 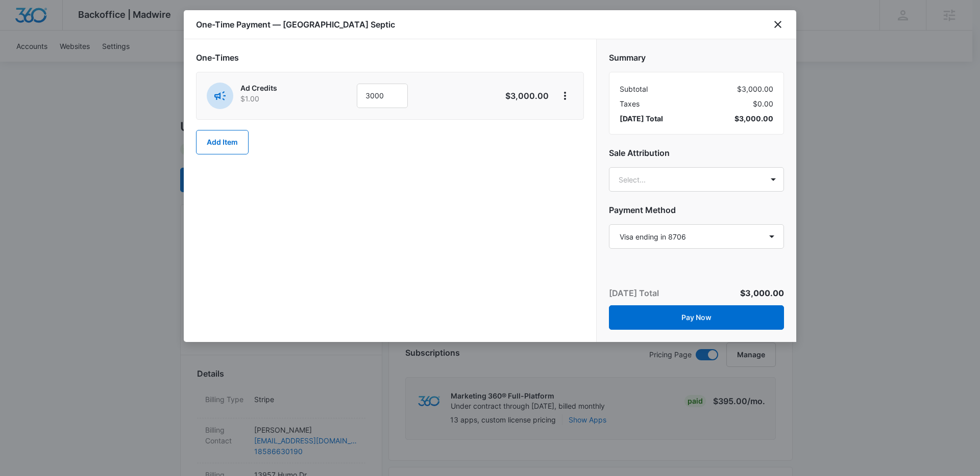 I want to click on p: $1.00, so click(x=284, y=98).